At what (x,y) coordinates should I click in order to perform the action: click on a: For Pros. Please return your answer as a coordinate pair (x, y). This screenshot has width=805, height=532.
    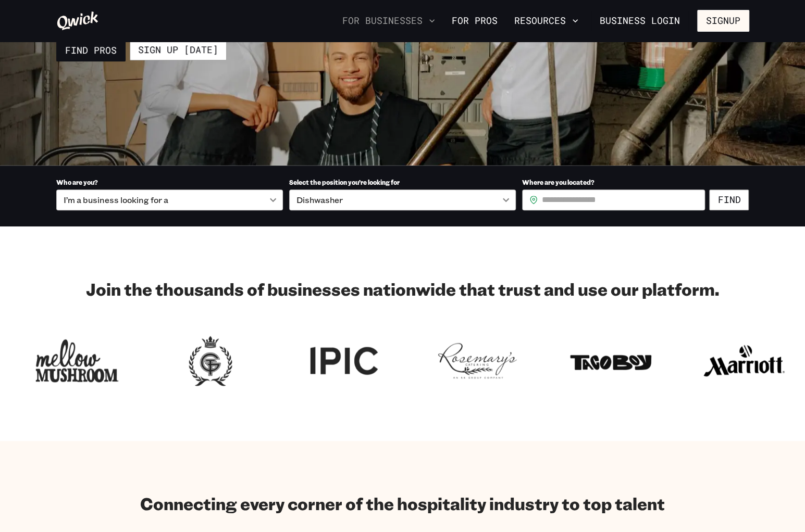
    Looking at the image, I should click on (475, 21).